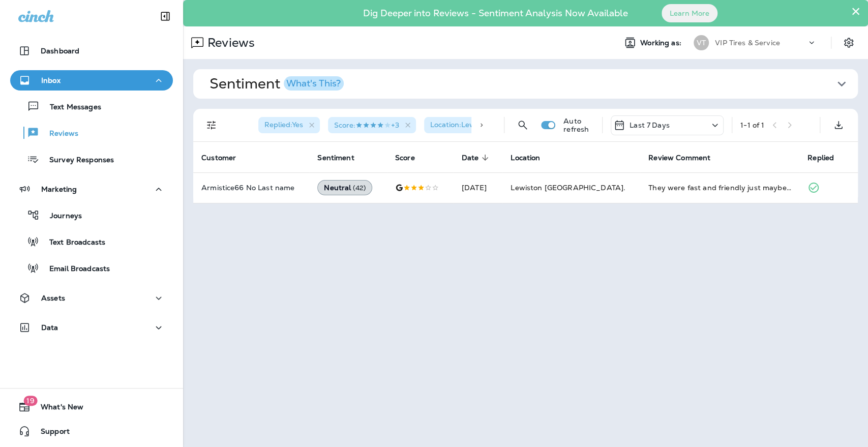 This screenshot has height=447, width=868. What do you see at coordinates (372, 125) in the screenshot?
I see `div: Score:4 Stars+3` at bounding box center [372, 125].